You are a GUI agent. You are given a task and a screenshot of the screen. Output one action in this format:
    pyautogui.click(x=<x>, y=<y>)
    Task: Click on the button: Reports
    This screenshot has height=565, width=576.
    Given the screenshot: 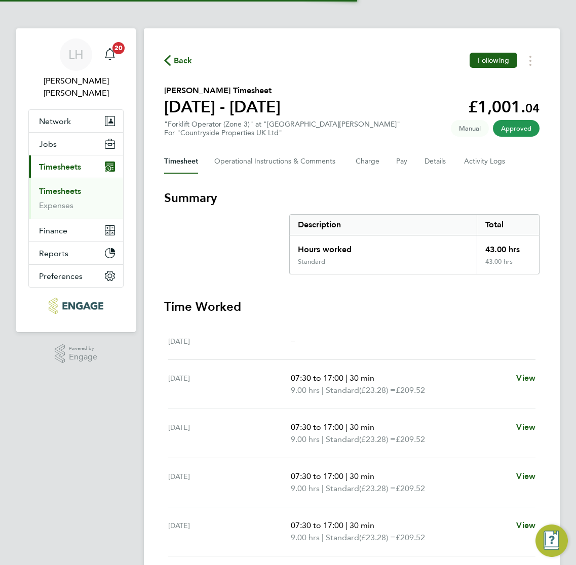 What is the action you would take?
    pyautogui.click(x=76, y=253)
    